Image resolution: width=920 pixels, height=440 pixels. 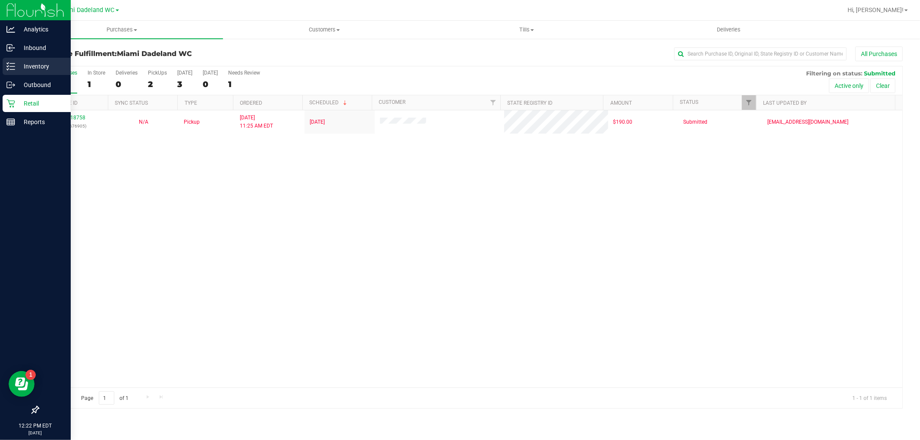 I want to click on span: Tills, so click(x=526, y=30).